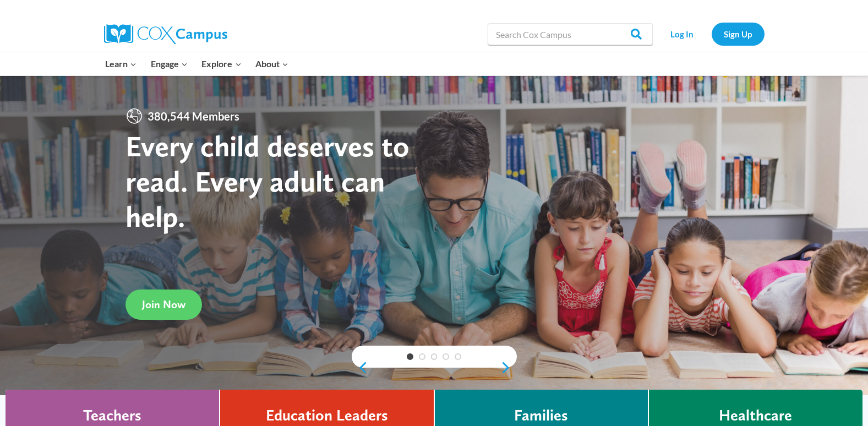  Describe the element at coordinates (570, 34) in the screenshot. I see `input: Search Cox Campus` at that location.